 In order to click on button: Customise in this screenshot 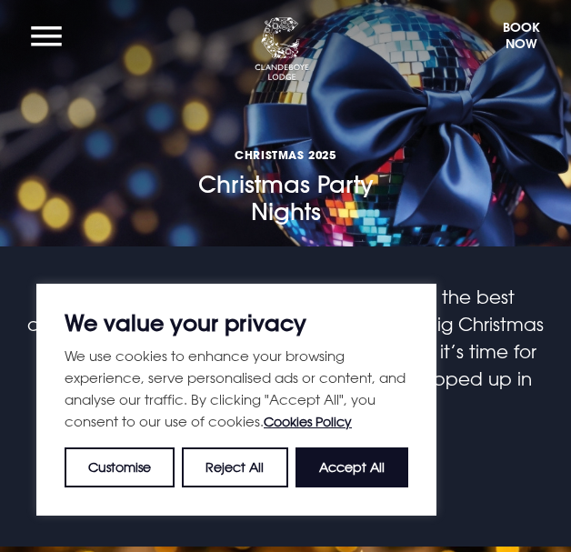, I will do `click(119, 467)`.